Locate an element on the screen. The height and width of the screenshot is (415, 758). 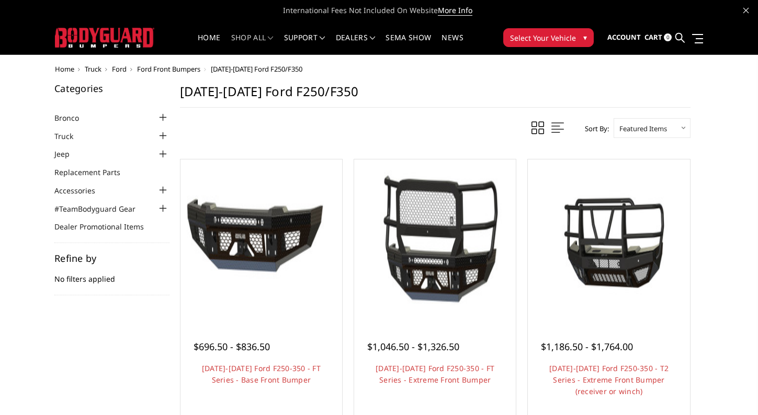
a: Accessories is located at coordinates (81, 190).